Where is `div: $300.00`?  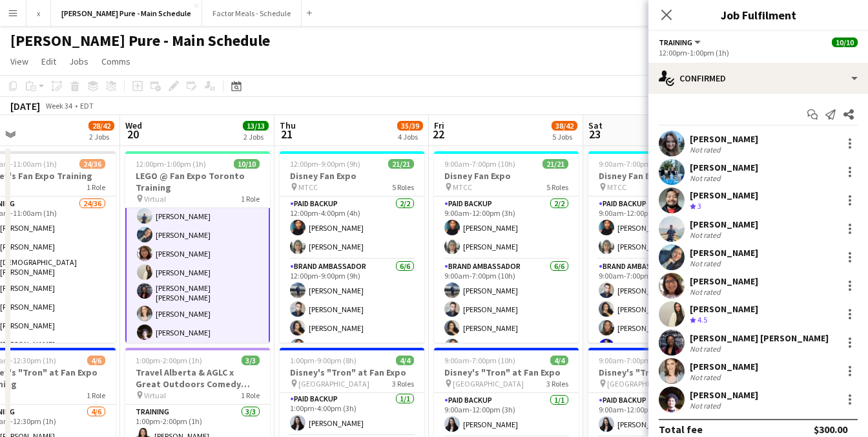
div: $300.00 is located at coordinates (830, 429).